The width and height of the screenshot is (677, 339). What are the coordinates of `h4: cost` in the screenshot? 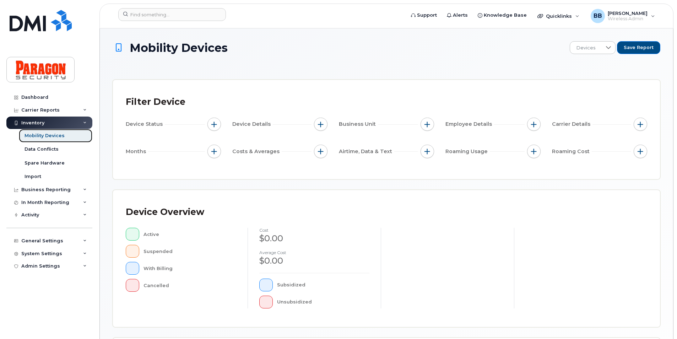 It's located at (314, 230).